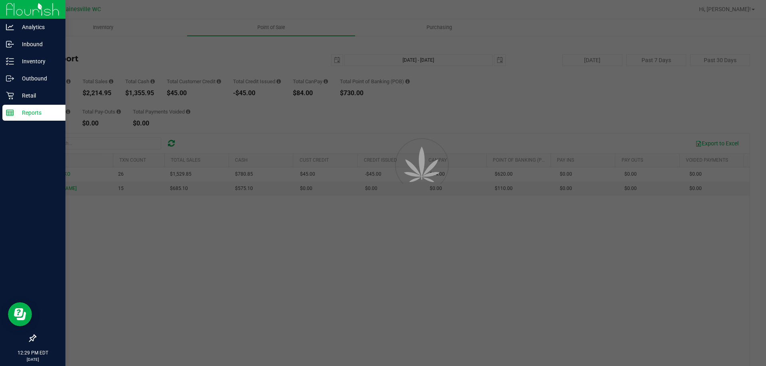 This screenshot has width=766, height=366. Describe the element at coordinates (38, 79) in the screenshot. I see `p: Outbound` at that location.